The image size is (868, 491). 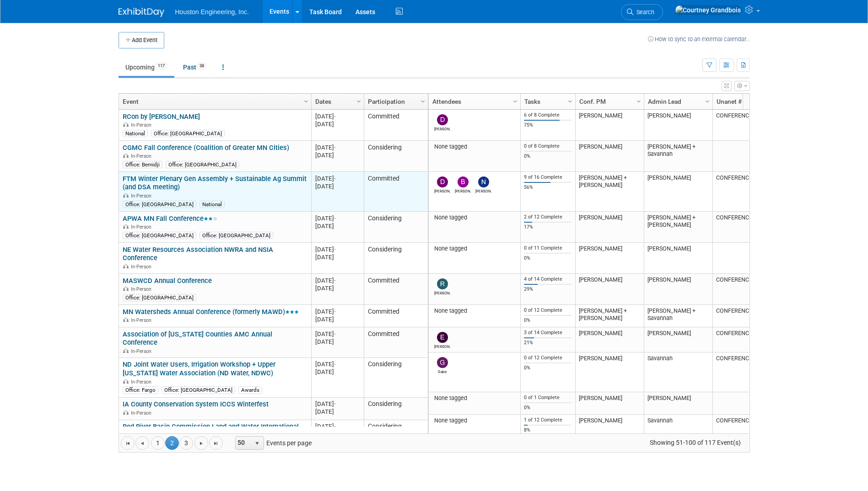 What do you see at coordinates (443, 363) in the screenshot?
I see `img: Gabe Bladow` at bounding box center [443, 363].